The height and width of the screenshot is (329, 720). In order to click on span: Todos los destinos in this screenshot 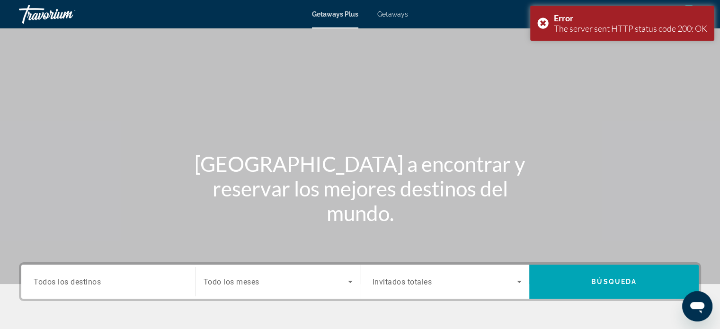, I will do `click(67, 281)`.